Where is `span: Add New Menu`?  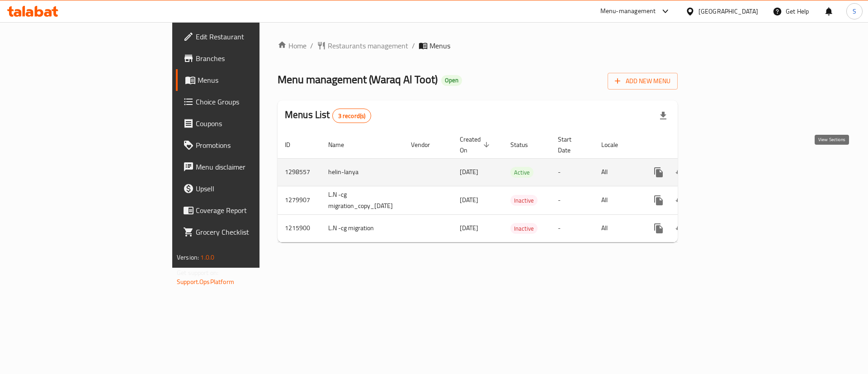
span: Add New Menu is located at coordinates (643, 81).